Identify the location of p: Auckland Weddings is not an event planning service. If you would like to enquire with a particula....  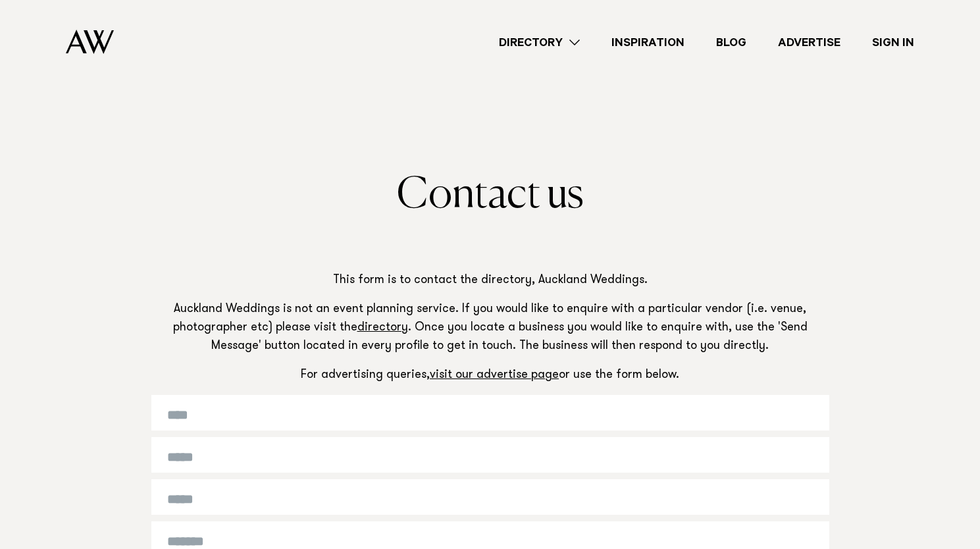
(490, 329).